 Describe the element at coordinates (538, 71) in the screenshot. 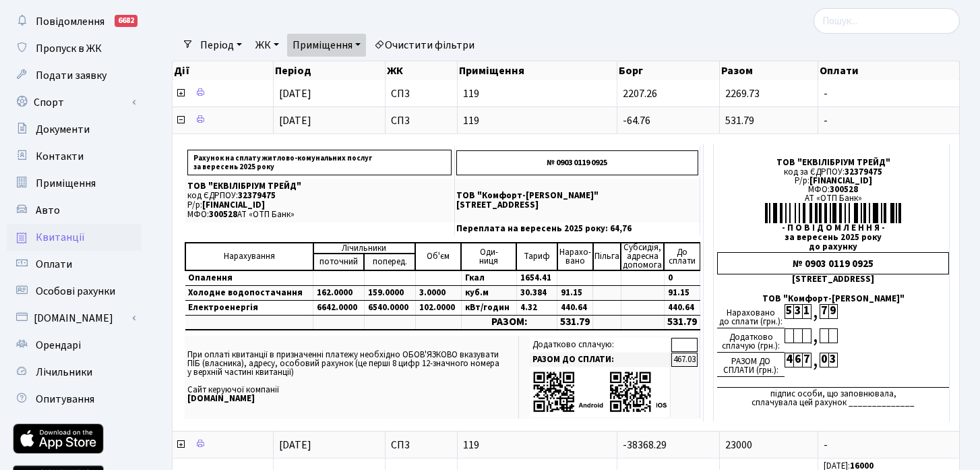

I see `th: Приміщення` at that location.